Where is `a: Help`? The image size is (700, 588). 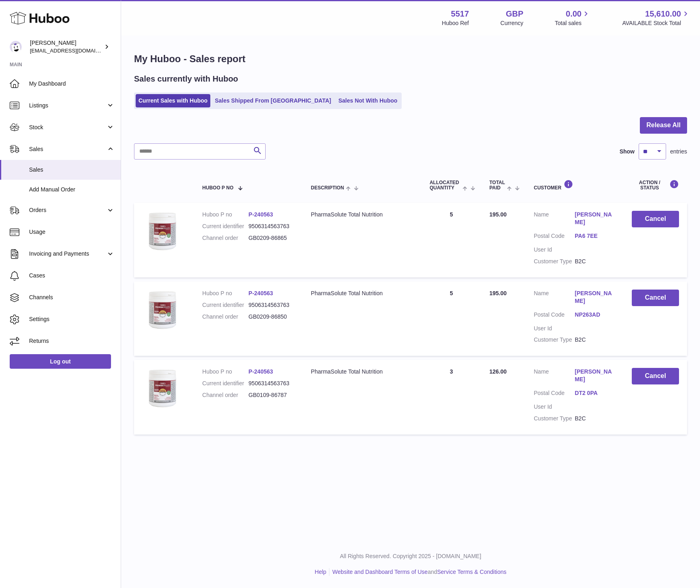
a: Help is located at coordinates (320, 572).